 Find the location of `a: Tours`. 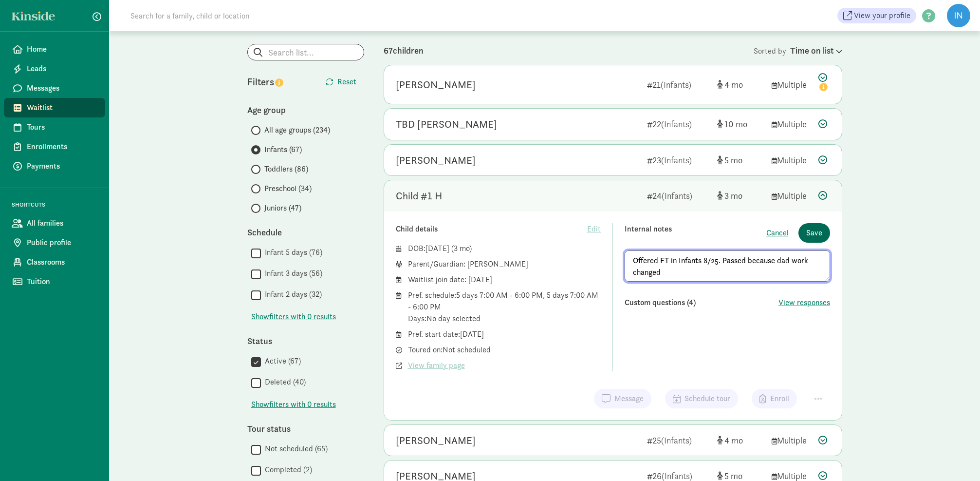

a: Tours is located at coordinates (54, 127).